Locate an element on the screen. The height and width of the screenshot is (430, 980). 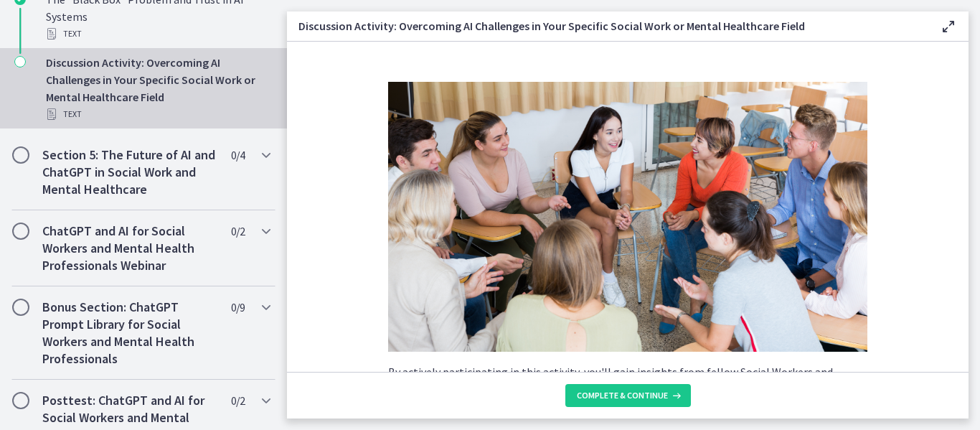
p: By actively participating in this activity, you'll gain insights from fellow Social Workers and d... is located at coordinates (628, 380).